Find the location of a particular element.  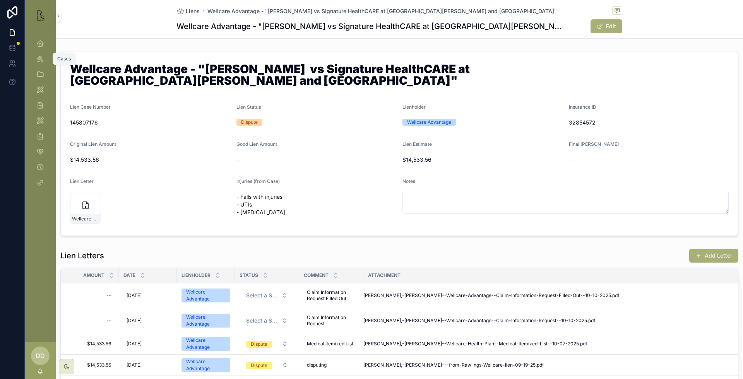

div: Cases is located at coordinates (64, 59).